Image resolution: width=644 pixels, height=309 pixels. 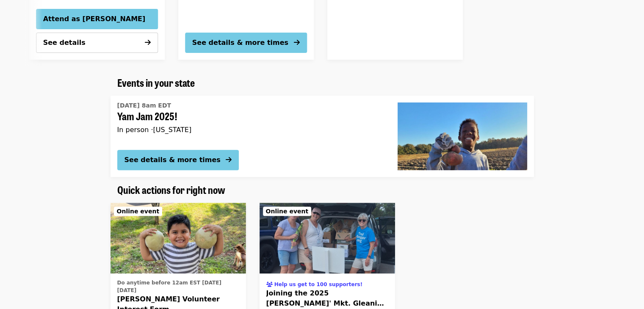 I want to click on span: See details, so click(x=64, y=42).